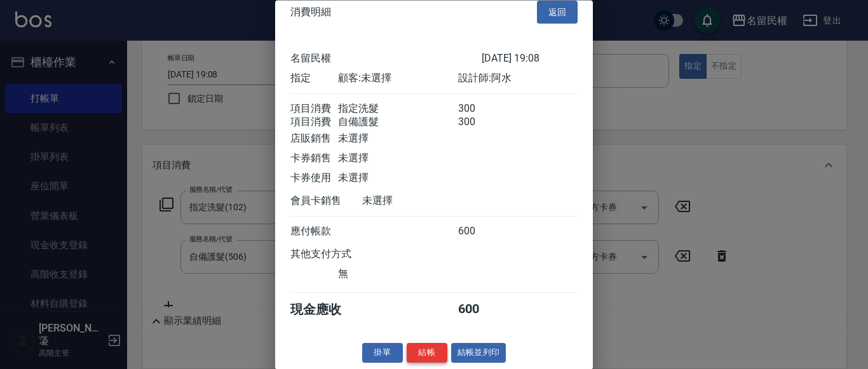 This screenshot has width=868, height=369. What do you see at coordinates (325, 309) in the screenshot?
I see `div: 現金應收` at bounding box center [325, 309].